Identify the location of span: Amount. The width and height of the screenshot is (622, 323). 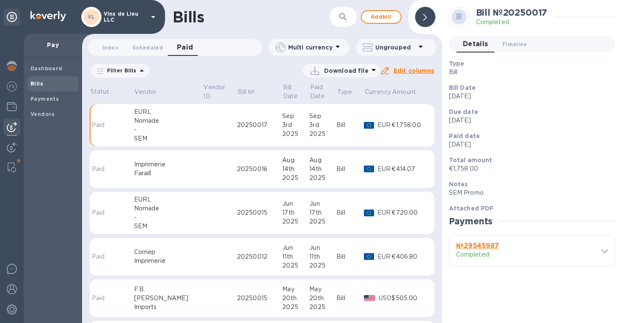
(409, 92).